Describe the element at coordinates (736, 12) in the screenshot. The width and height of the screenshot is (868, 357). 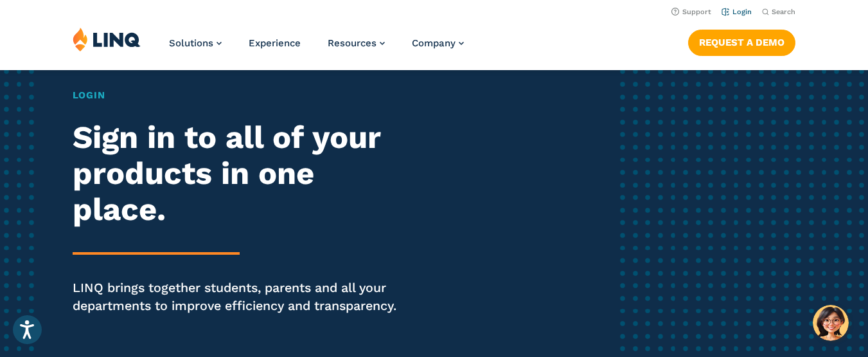
I see `a: Login` at that location.